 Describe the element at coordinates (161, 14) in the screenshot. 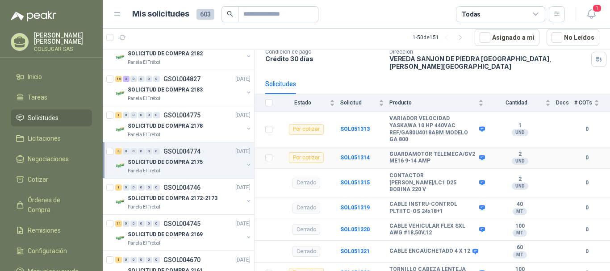

I see `h1: Mis solicitudes` at that location.